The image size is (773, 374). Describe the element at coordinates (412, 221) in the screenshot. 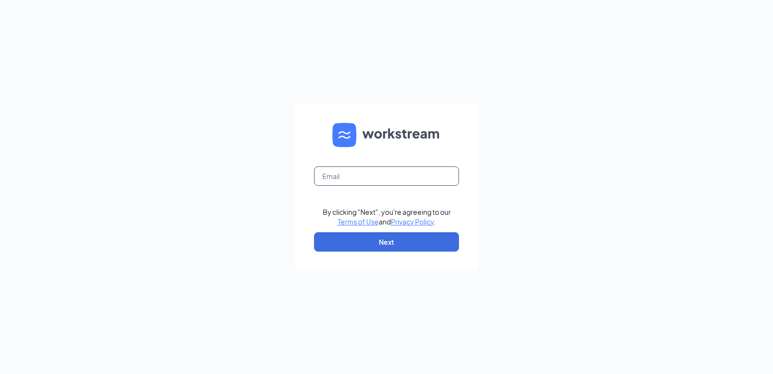

I see `a: Privacy Policy` at that location.